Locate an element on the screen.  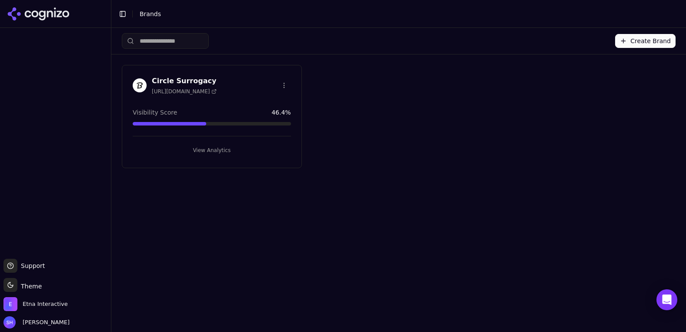
button: Open organization switcher is located at coordinates (36, 304).